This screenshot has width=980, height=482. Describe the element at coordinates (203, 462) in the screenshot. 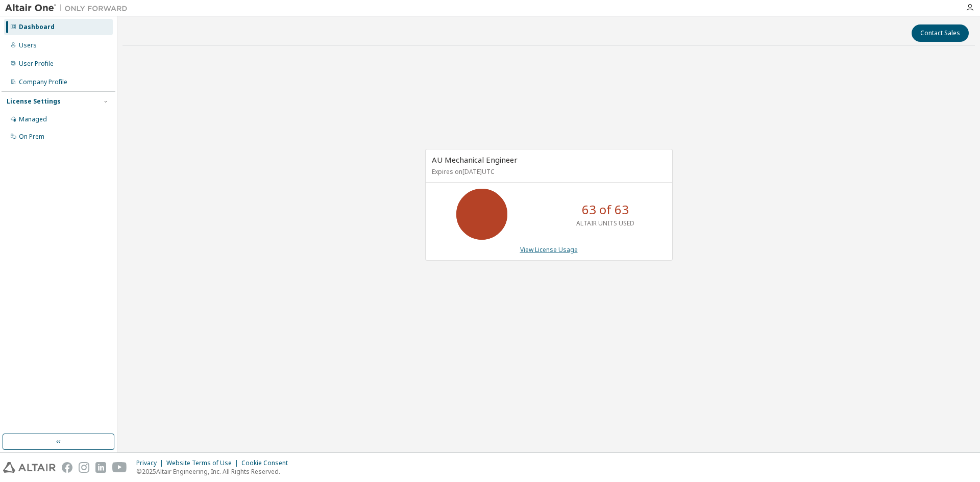

I see `div: Website Terms of Use` at that location.